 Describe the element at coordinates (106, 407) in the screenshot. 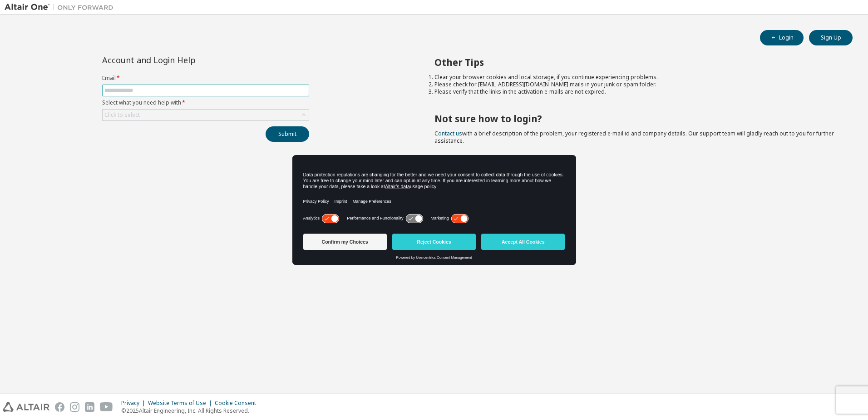

I see `img: youtube.svg` at that location.